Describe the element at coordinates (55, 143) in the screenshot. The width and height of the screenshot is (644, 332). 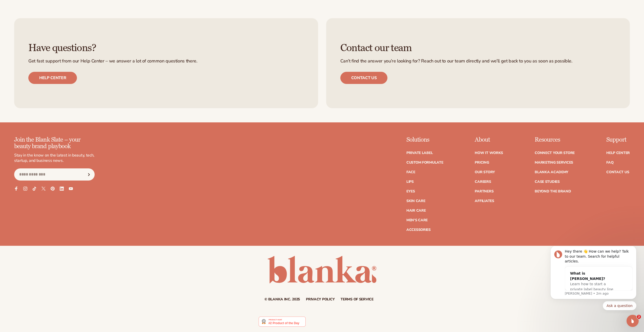
I see `p: Join the Blank Slate – your beauty brand playbook` at that location.